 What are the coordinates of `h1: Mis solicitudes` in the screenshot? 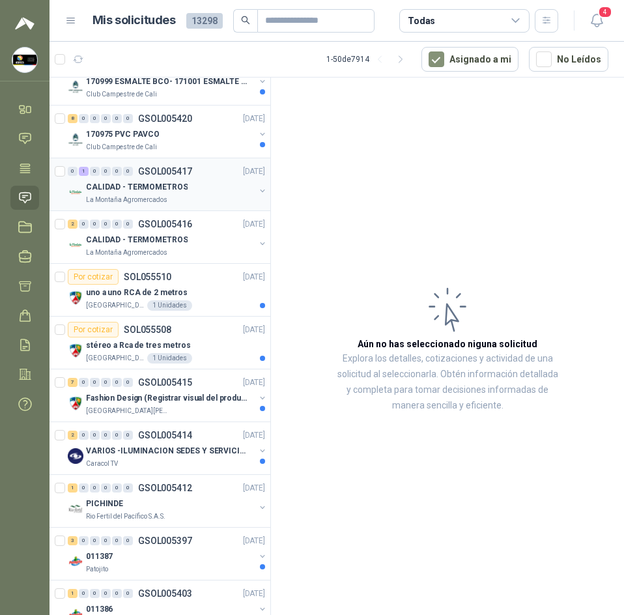 It's located at (134, 20).